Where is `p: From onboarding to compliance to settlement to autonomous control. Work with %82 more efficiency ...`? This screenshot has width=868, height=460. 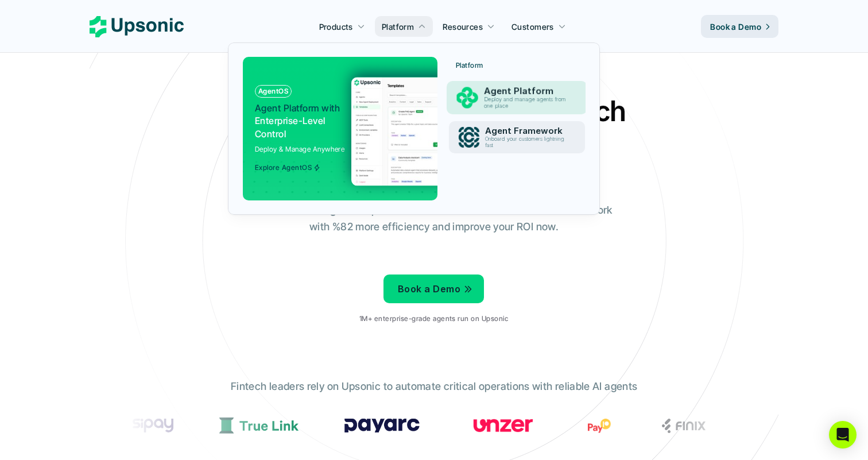
p: From onboarding to compliance to settlement to autonomous control. Work with %82 more efficiency ... is located at coordinates (434, 219).